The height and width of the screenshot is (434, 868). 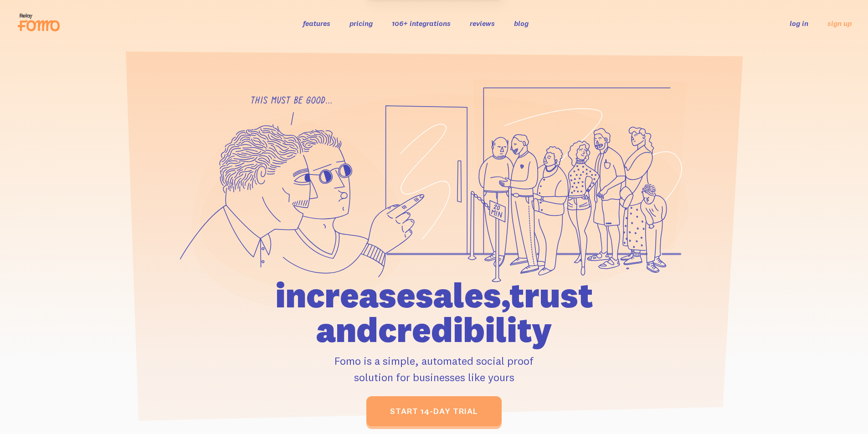 I want to click on a: sign up, so click(x=839, y=23).